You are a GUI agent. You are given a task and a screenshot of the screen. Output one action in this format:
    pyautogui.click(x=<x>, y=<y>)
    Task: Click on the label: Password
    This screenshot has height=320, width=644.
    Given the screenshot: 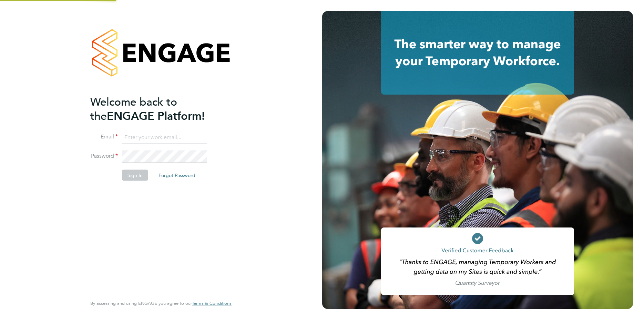 What is the action you would take?
    pyautogui.click(x=104, y=156)
    